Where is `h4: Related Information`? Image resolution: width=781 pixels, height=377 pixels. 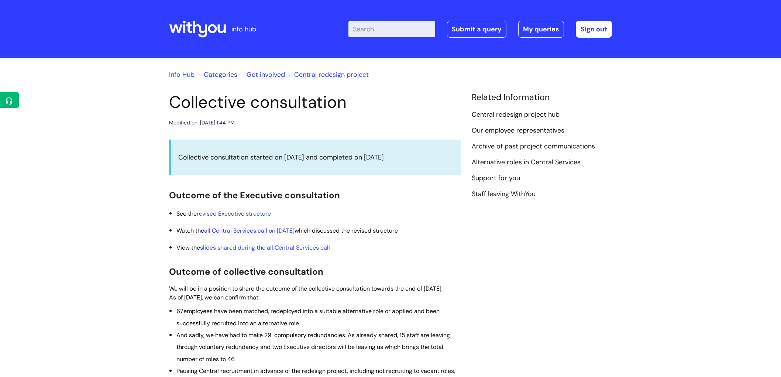
h4: Related Information is located at coordinates (542, 97).